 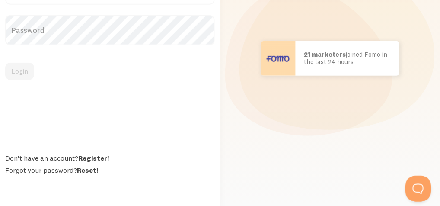 I want to click on div: Forgot your password?, so click(x=110, y=170).